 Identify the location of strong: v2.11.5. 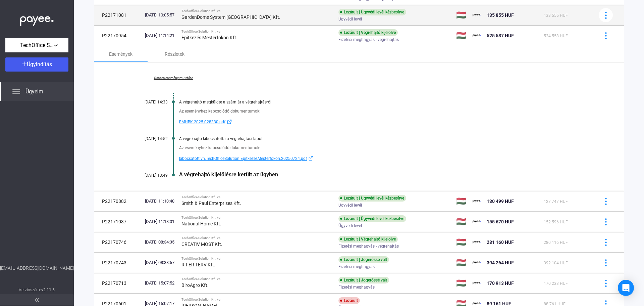
(48, 289).